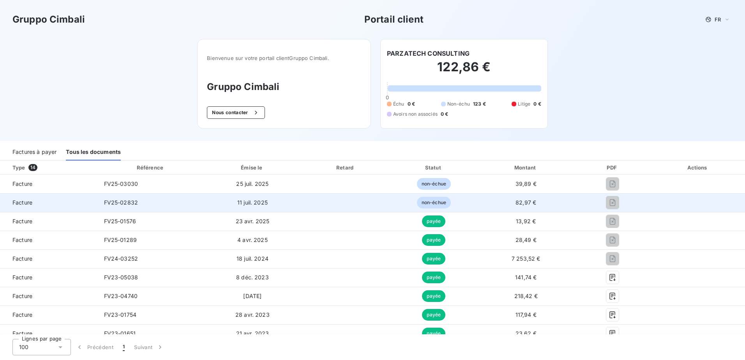 The height and width of the screenshot is (360, 745). What do you see at coordinates (24, 347) in the screenshot?
I see `span: 100` at bounding box center [24, 347].